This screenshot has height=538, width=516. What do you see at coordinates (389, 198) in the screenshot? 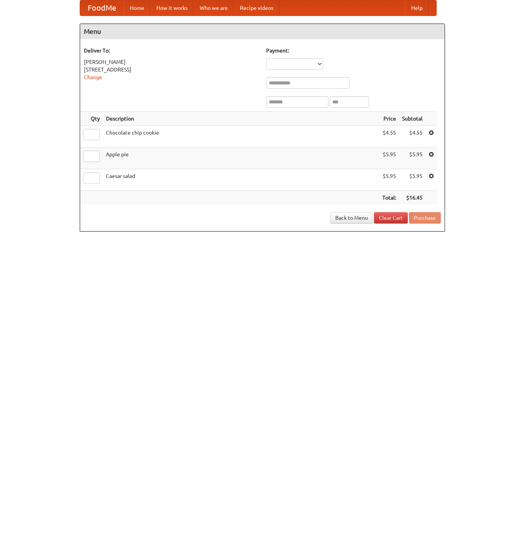
I see `th: Total:` at bounding box center [389, 198].